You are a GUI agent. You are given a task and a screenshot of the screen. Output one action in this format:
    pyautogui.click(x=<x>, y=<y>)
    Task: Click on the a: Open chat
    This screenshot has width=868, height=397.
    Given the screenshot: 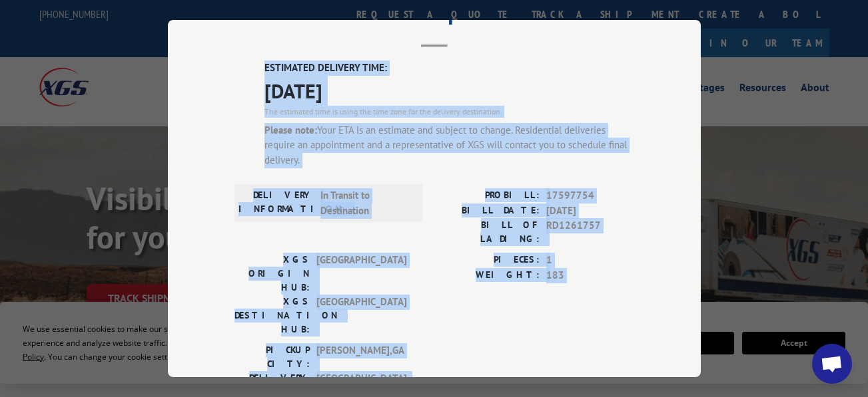 What is the action you would take?
    pyautogui.click(x=832, y=364)
    